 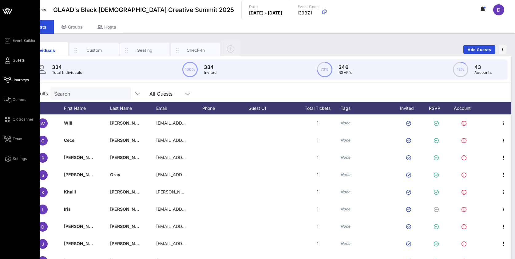 I want to click on span: Gray, so click(x=115, y=174).